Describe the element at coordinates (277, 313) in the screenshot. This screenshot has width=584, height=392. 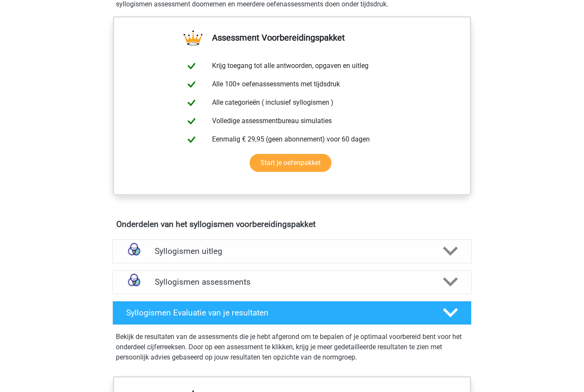
I see `h4: Syllogismen Evaluatie van je resultaten` at that location.